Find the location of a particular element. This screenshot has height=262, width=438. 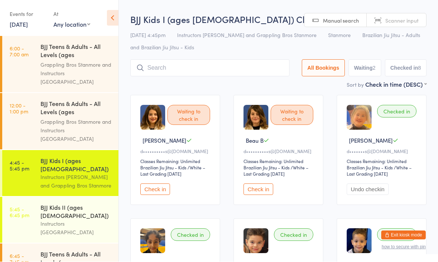

span: Manual search is located at coordinates (341, 21).